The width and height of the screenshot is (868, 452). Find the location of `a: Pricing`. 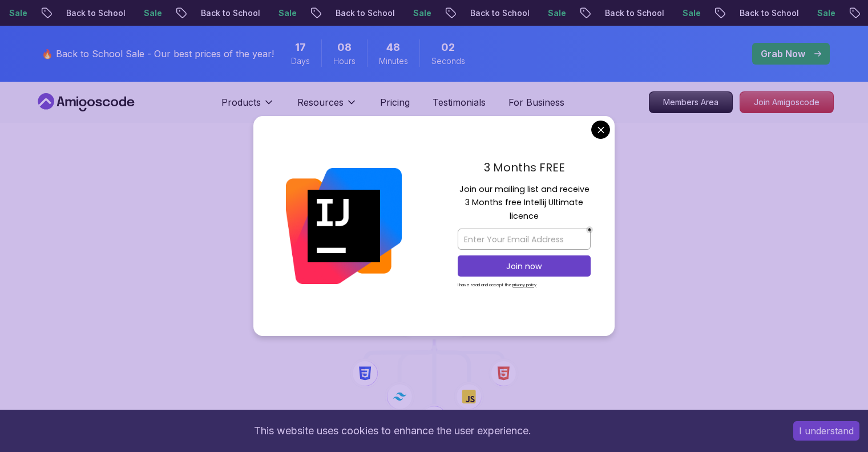

a: Pricing is located at coordinates (395, 102).